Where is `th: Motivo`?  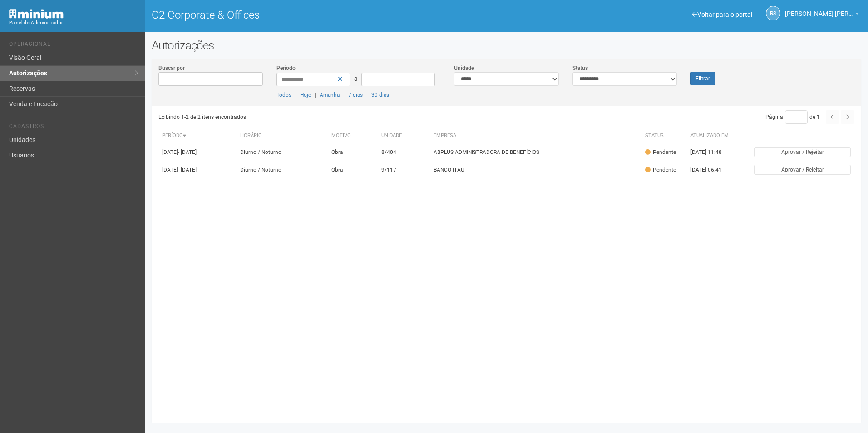
th: Motivo is located at coordinates (352, 136).